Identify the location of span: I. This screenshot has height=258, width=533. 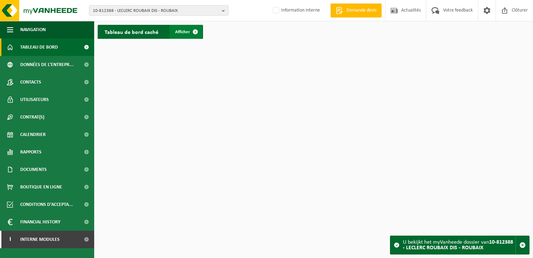
(10, 239).